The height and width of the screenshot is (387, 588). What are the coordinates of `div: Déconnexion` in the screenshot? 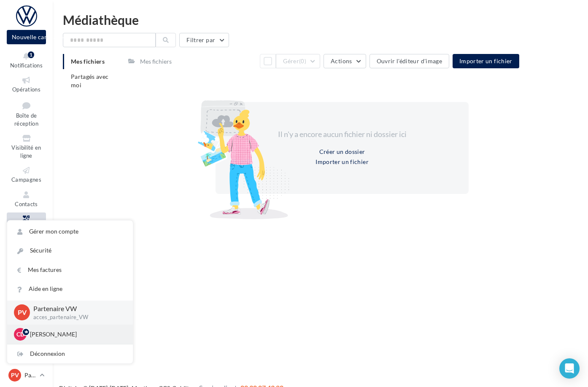 It's located at (70, 354).